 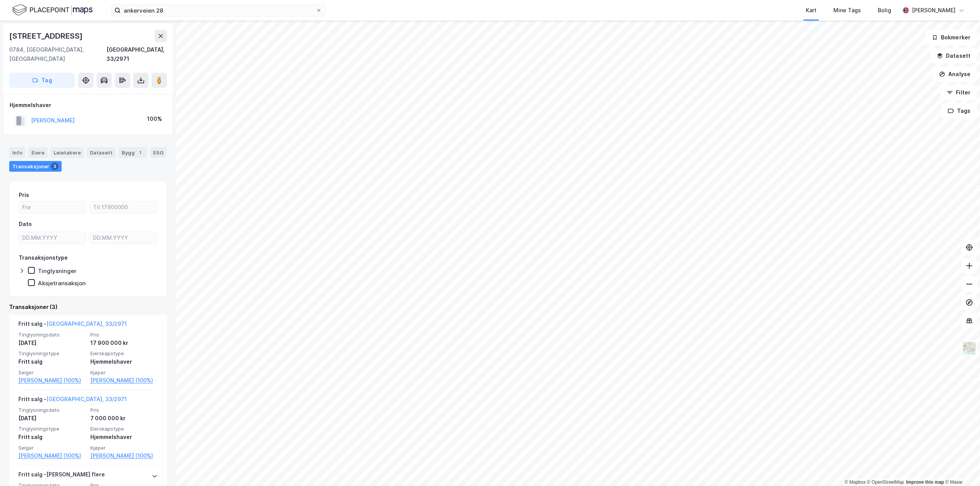 I want to click on div: 1, so click(x=140, y=153).